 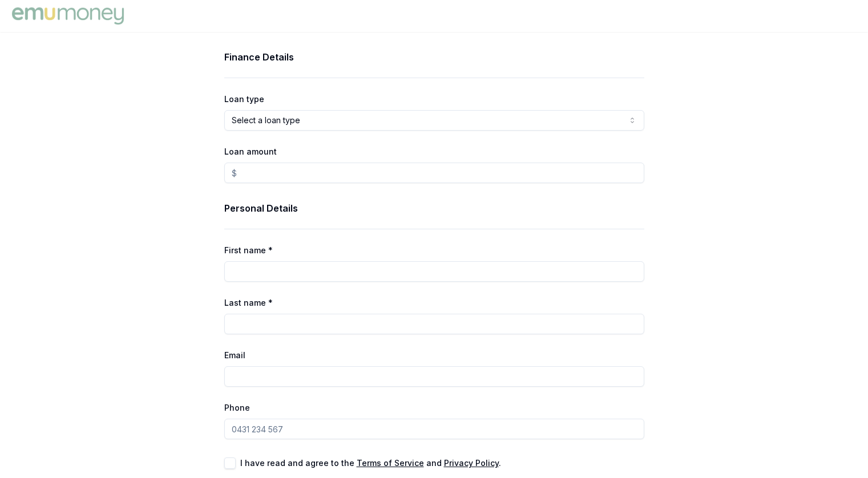 I want to click on h3: Personal Details, so click(x=434, y=208).